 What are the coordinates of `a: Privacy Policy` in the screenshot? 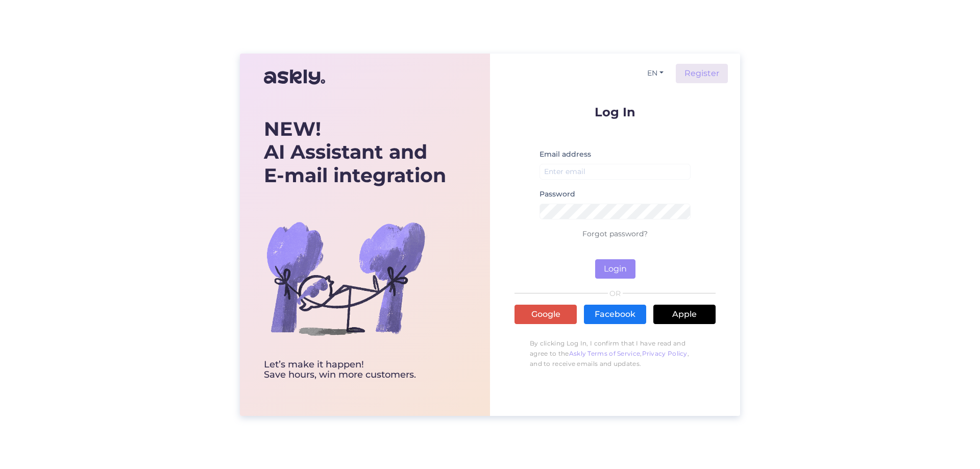 It's located at (664, 354).